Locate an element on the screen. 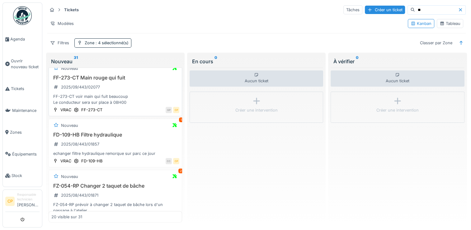 The image size is (471, 230). div: CC is located at coordinates (169, 161).